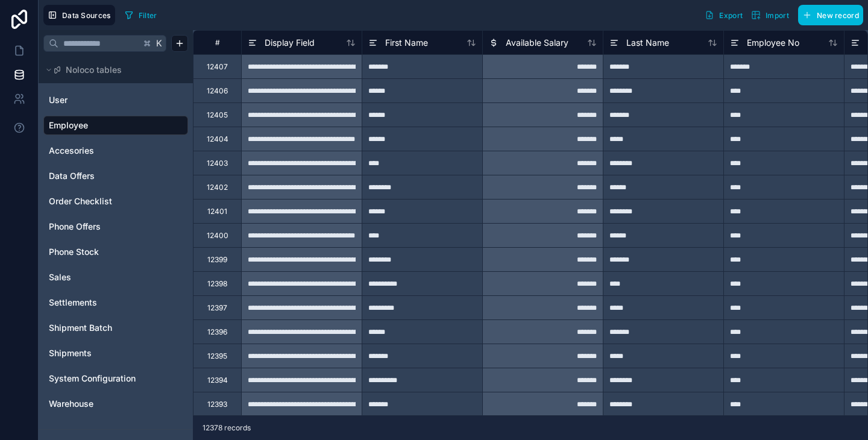 The image size is (868, 440). Describe the element at coordinates (777, 15) in the screenshot. I see `span: Import` at that location.